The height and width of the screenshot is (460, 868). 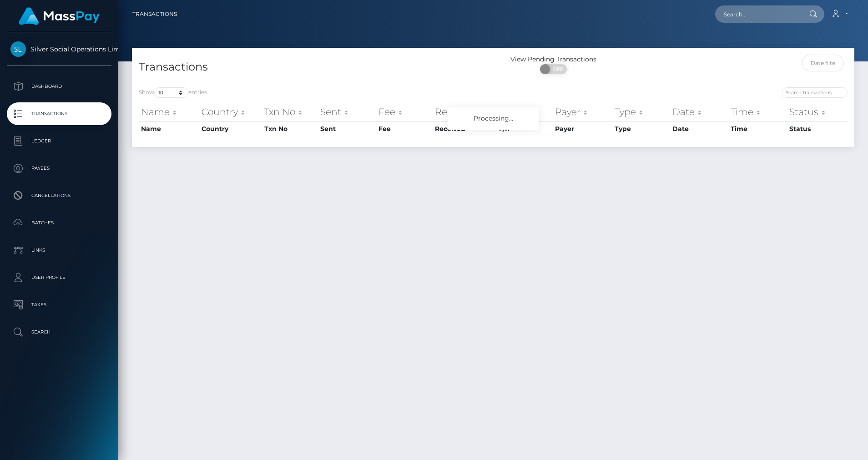 I want to click on a: Taxes, so click(x=59, y=305).